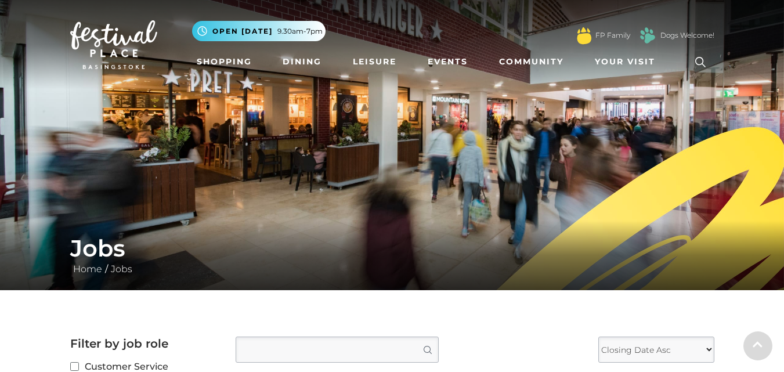 The height and width of the screenshot is (372, 784). What do you see at coordinates (687, 35) in the screenshot?
I see `a: Dogs Welcome!` at bounding box center [687, 35].